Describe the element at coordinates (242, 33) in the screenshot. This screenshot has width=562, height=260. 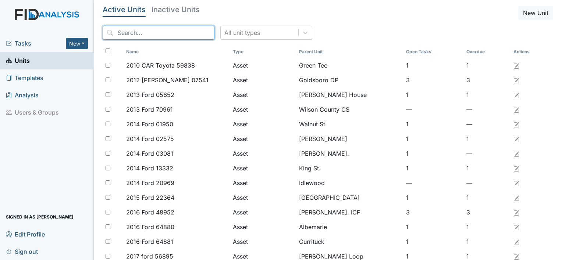
I see `div: All unit types` at that location.